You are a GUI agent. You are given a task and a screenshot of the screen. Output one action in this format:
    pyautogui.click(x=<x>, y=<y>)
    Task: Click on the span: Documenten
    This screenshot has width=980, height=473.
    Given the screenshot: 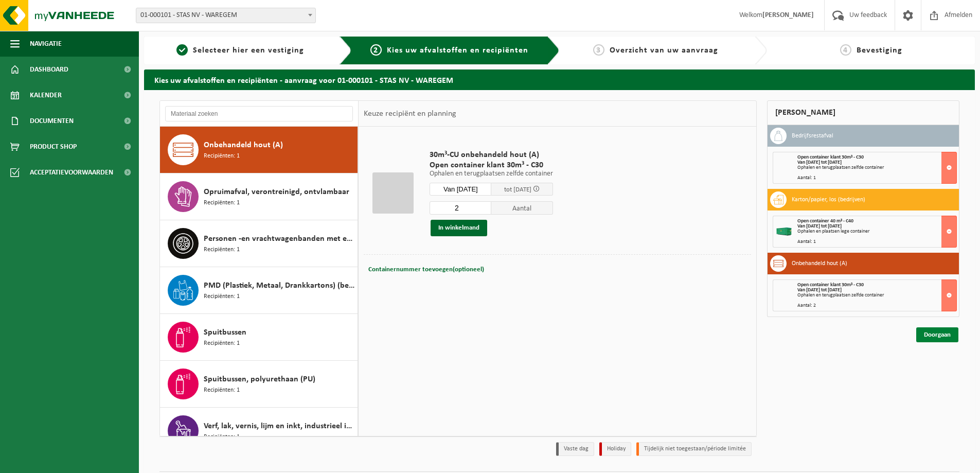 What is the action you would take?
    pyautogui.click(x=51, y=121)
    